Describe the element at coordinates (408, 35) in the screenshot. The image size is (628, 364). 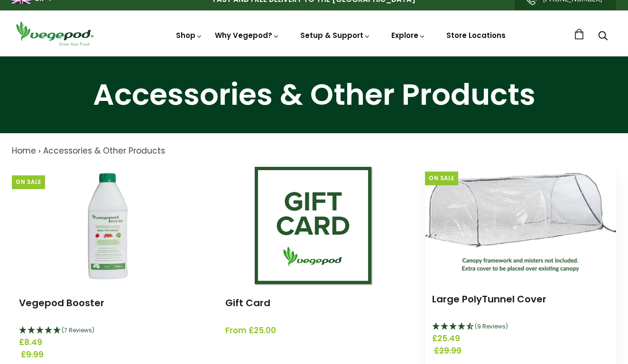
I see `a: Explore` at that location.